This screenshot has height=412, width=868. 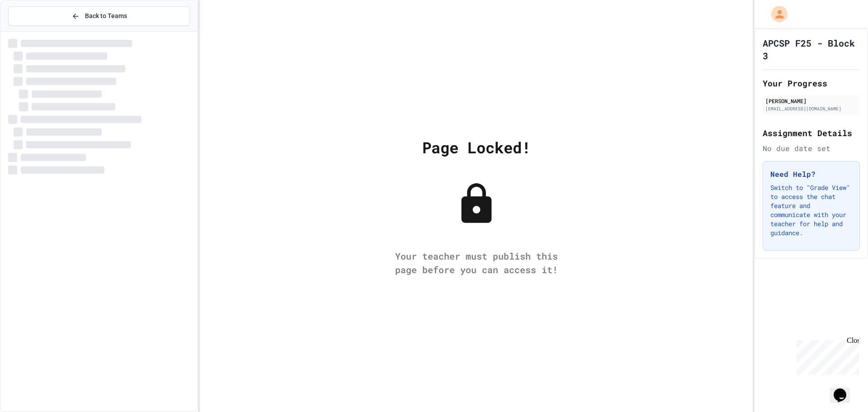 I want to click on div: No due date set, so click(x=811, y=148).